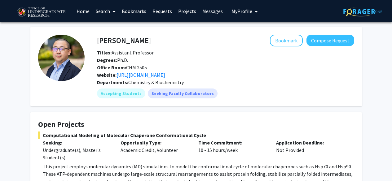 The height and width of the screenshot is (181, 392). I want to click on span: My Profile, so click(242, 11).